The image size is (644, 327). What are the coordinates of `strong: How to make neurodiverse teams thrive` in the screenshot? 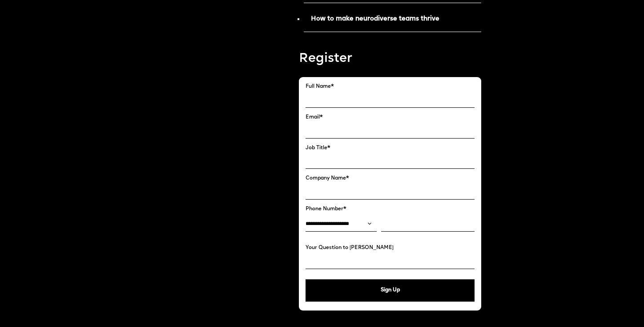 It's located at (375, 19).